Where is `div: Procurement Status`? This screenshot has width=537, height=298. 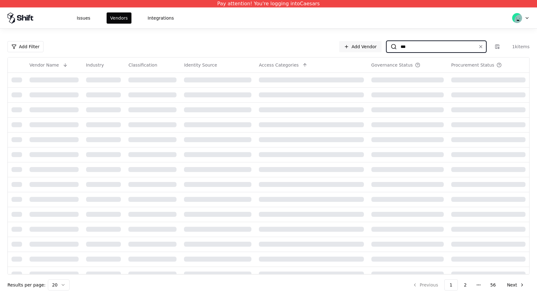 div: Procurement Status is located at coordinates (473, 65).